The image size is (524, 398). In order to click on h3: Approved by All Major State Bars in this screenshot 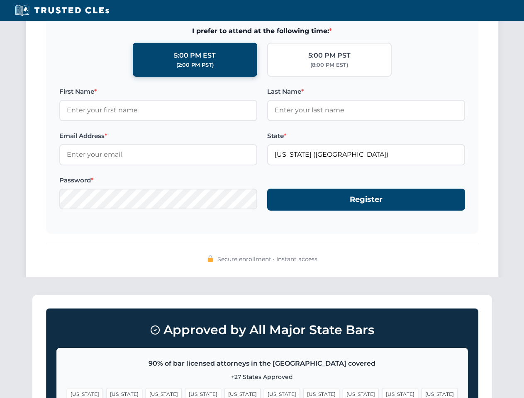, I will do `click(262, 330)`.